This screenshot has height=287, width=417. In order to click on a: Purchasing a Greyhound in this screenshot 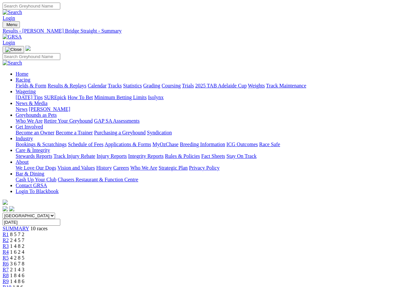, I will do `click(120, 132)`.